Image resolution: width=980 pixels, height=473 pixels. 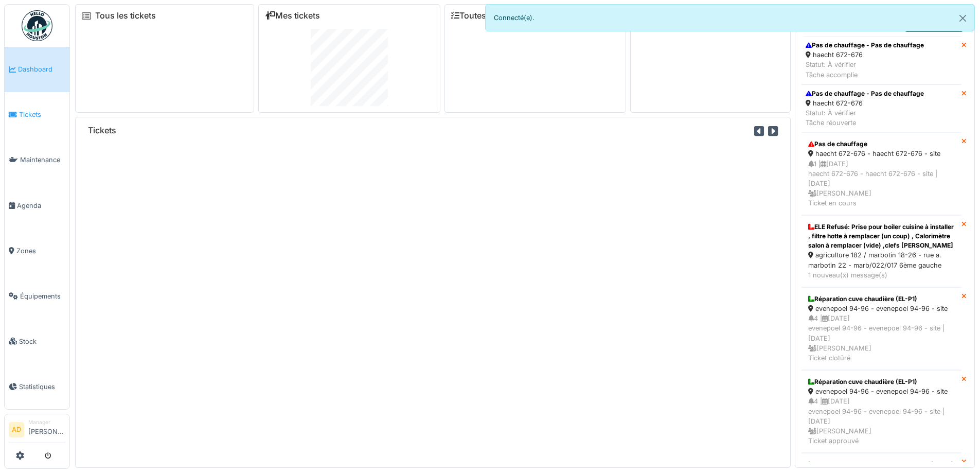 What do you see at coordinates (881, 251) in the screenshot?
I see `a: ELE Refusé: Prise pour boiler cuisine à installer , filtre hotte à remplacer (un coup) , Calorimè...` at bounding box center [881, 251].